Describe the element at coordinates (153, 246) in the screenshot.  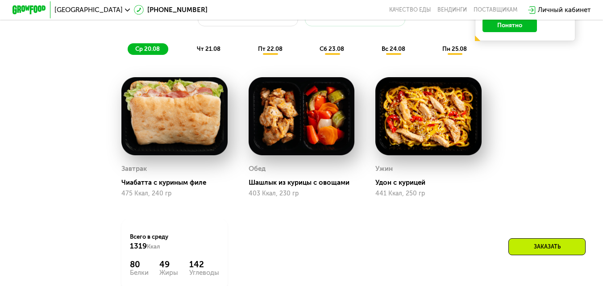
I see `span: Ккал` at that location.